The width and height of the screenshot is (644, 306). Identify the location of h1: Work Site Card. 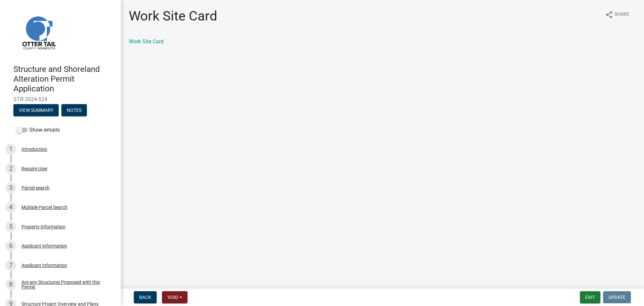
(173, 16).